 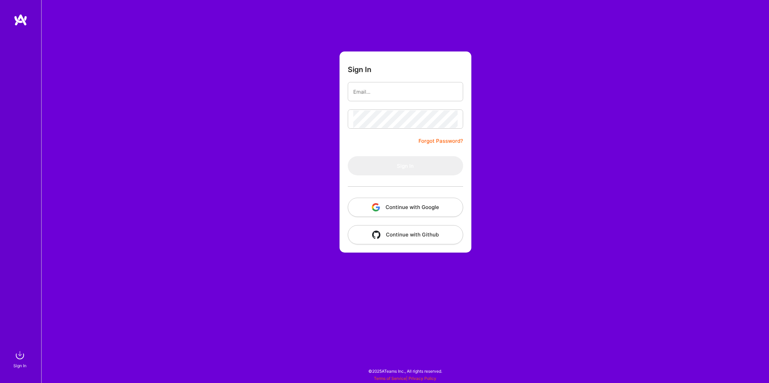 What do you see at coordinates (390, 378) in the screenshot?
I see `a: Terms of Service` at bounding box center [390, 378].